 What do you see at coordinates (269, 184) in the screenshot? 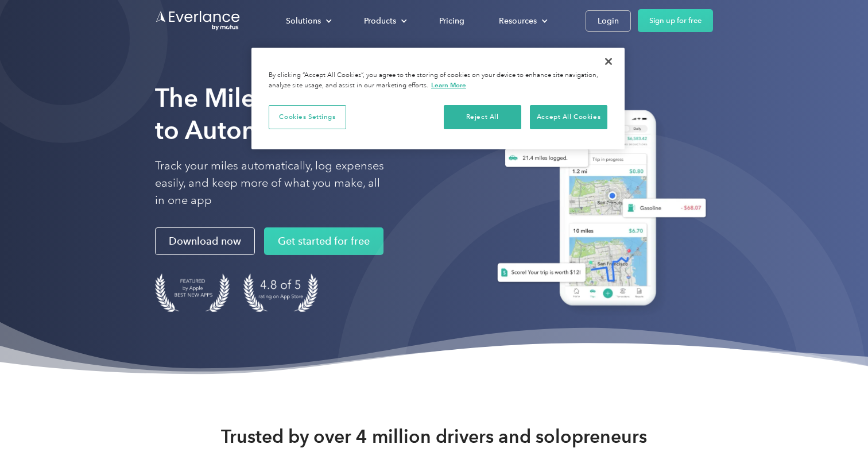
I see `p: Track your miles automatically, log expenses easily, and keep more of what you make, all in one app` at bounding box center [269, 184].